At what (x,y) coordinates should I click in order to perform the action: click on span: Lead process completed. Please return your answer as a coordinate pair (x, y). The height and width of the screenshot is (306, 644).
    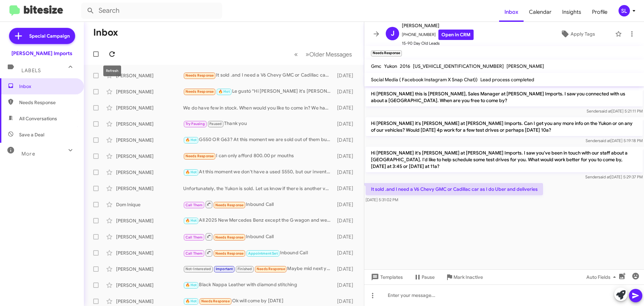
    Looking at the image, I should click on (507, 79).